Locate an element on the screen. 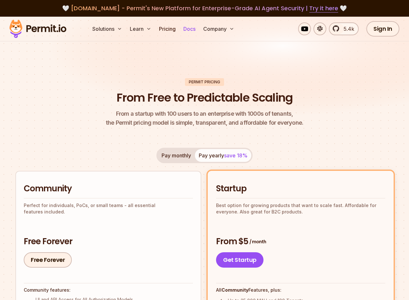 The width and height of the screenshot is (409, 300). h3: From $5 is located at coordinates (301, 242).